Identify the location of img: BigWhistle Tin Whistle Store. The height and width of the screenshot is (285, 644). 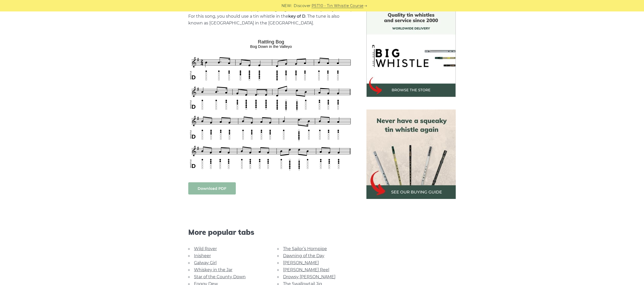
(411, 52).